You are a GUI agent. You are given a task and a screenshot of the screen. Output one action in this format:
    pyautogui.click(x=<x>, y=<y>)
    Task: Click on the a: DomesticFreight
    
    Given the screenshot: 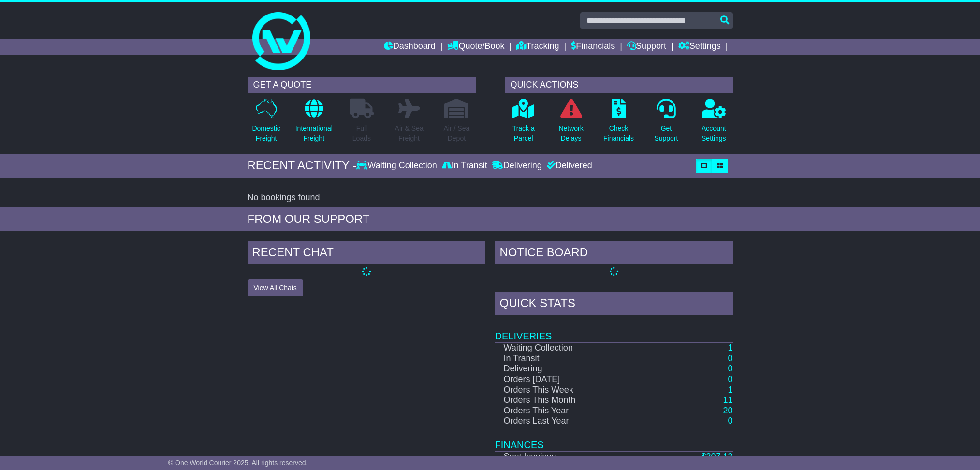 What is the action you would take?
    pyautogui.click(x=266, y=123)
    